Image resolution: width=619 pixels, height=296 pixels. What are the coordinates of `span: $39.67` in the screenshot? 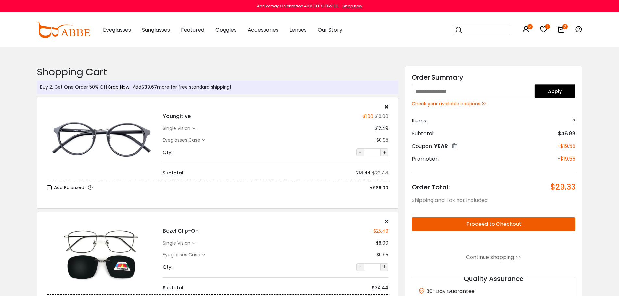 It's located at (149, 87).